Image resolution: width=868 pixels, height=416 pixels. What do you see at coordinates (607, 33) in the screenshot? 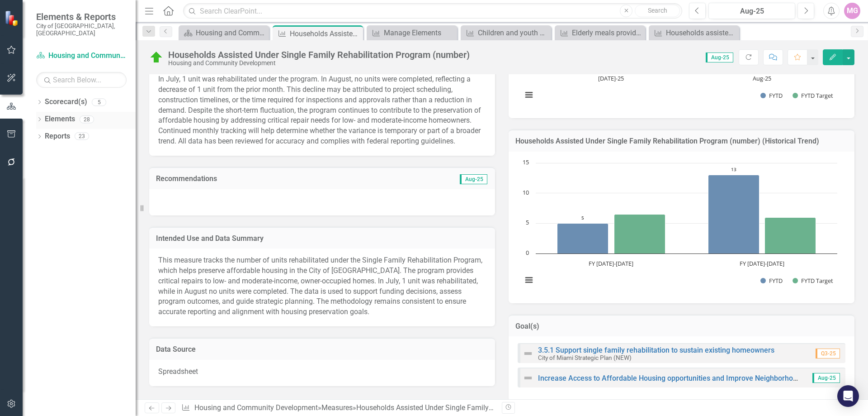
I see `div: Elderly meals provided with Community Development Block Grant (CDBG) and Social Services Gap (SSG...` at bounding box center [607, 33].